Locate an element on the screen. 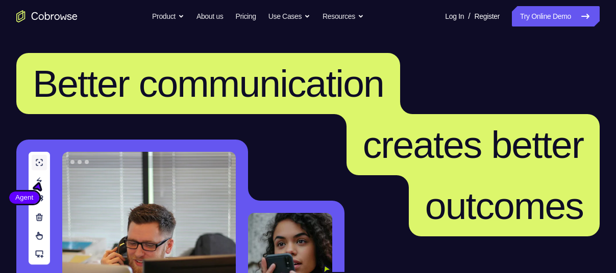 The width and height of the screenshot is (616, 273). a: Try Online Demo is located at coordinates (556, 16).